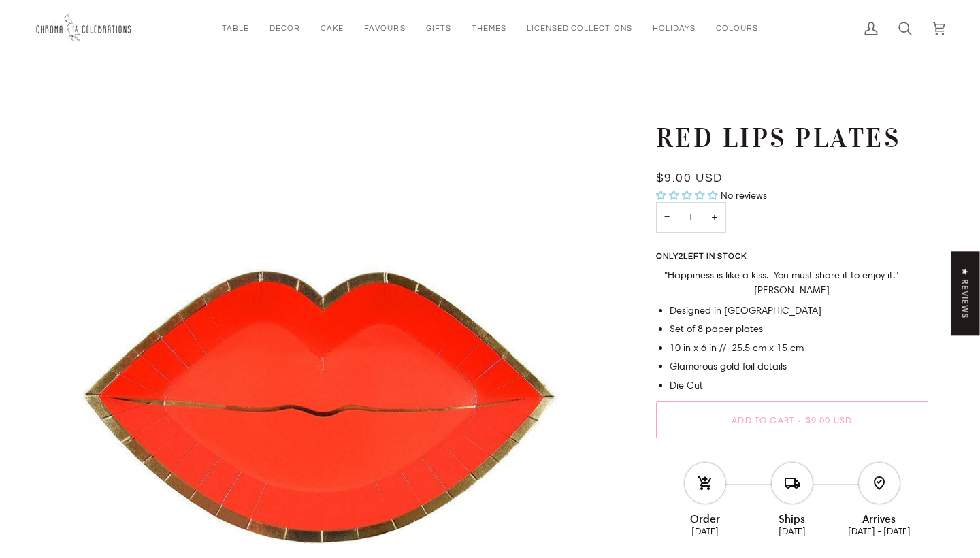 The height and width of the screenshot is (558, 980). I want to click on span: No reviews, so click(744, 195).